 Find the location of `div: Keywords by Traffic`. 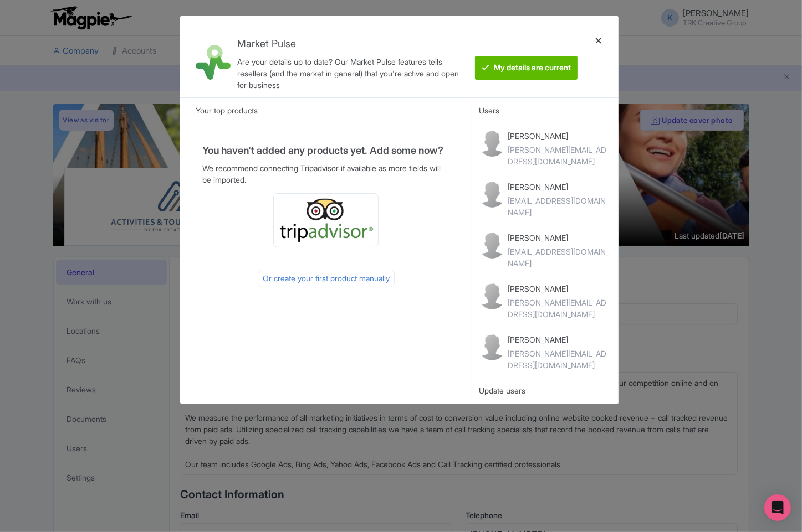

div: Keywords by Traffic is located at coordinates (155, 69).